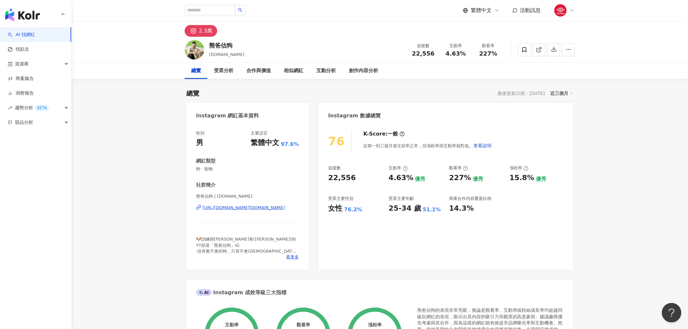 Image resolution: width=688 pixels, height=329 pixels. What do you see at coordinates (240, 10) in the screenshot?
I see `span: search` at bounding box center [240, 10].